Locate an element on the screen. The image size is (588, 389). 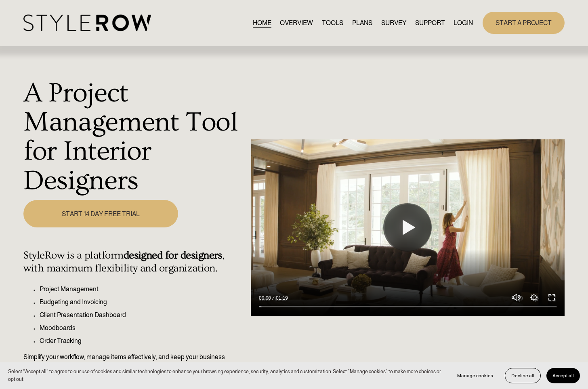
p: Moodboards is located at coordinates (143, 328).